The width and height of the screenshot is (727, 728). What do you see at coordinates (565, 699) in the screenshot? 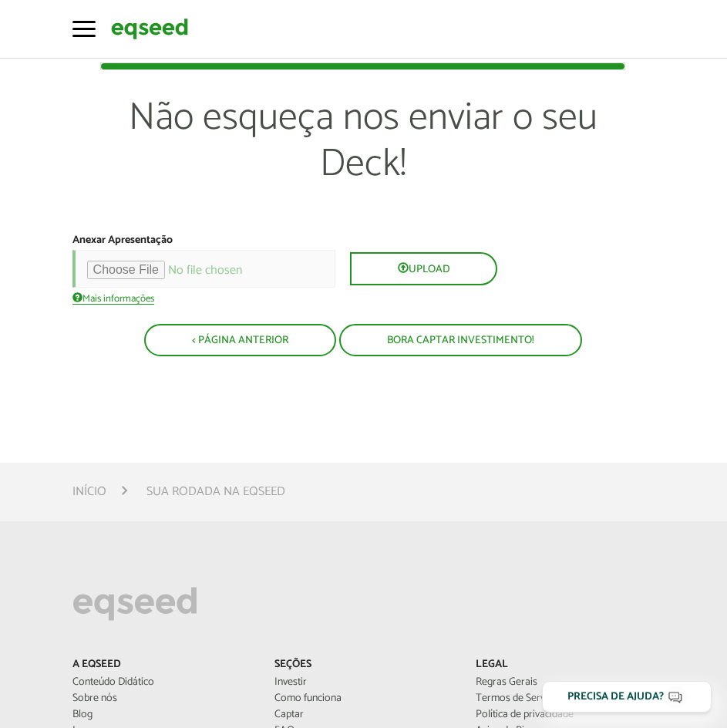
I see `a: Termos de Serviço` at bounding box center [565, 699].